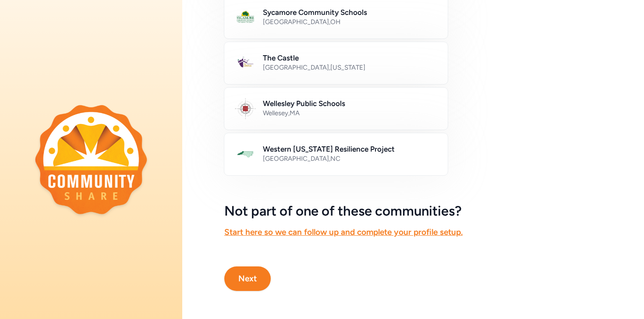  I want to click on img: logo, so click(91, 160).